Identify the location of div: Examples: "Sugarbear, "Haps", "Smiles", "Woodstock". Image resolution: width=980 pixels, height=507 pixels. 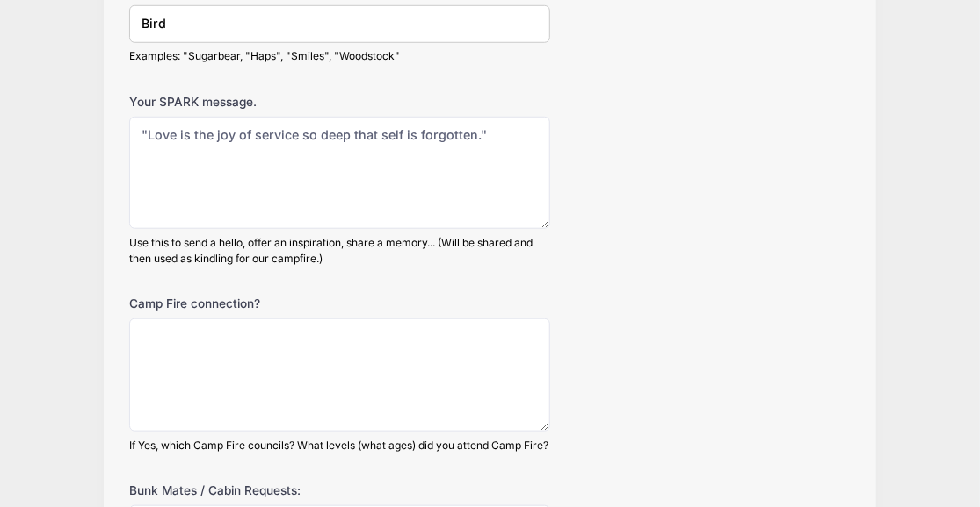
(339, 56).